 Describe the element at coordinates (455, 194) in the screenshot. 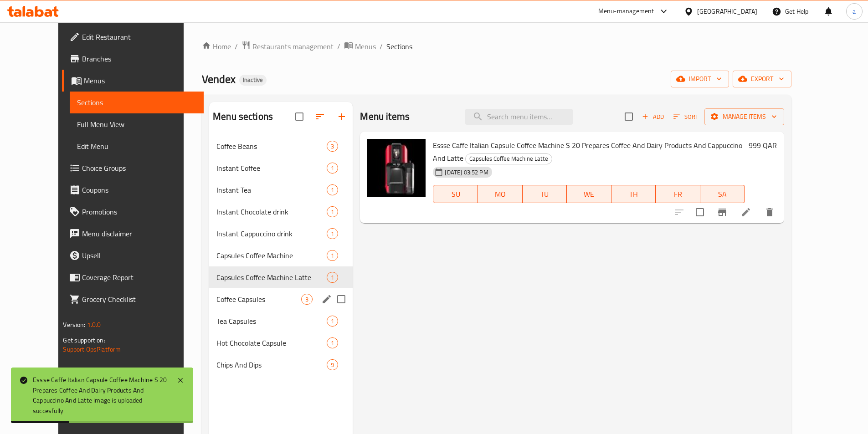

I see `button: SU` at that location.